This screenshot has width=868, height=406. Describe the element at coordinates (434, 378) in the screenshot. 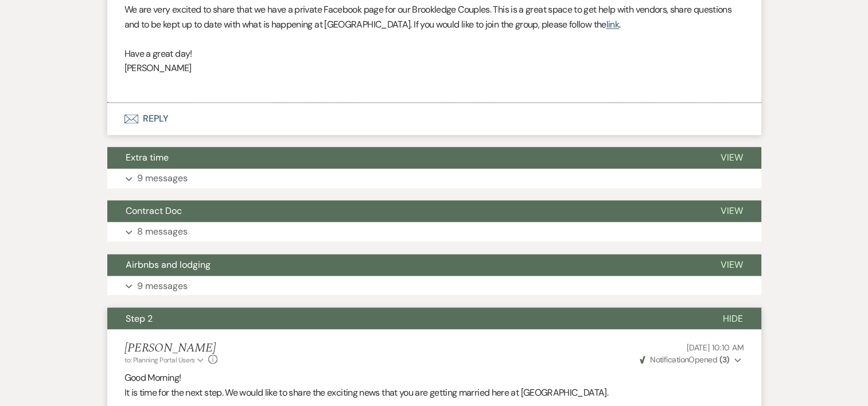

I see `p: Good Morning!` at that location.